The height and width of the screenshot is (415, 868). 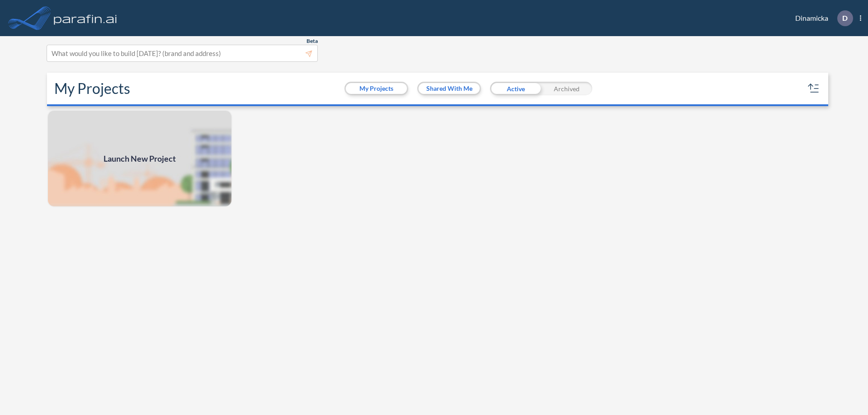 What do you see at coordinates (312, 41) in the screenshot?
I see `span: Beta` at bounding box center [312, 41].